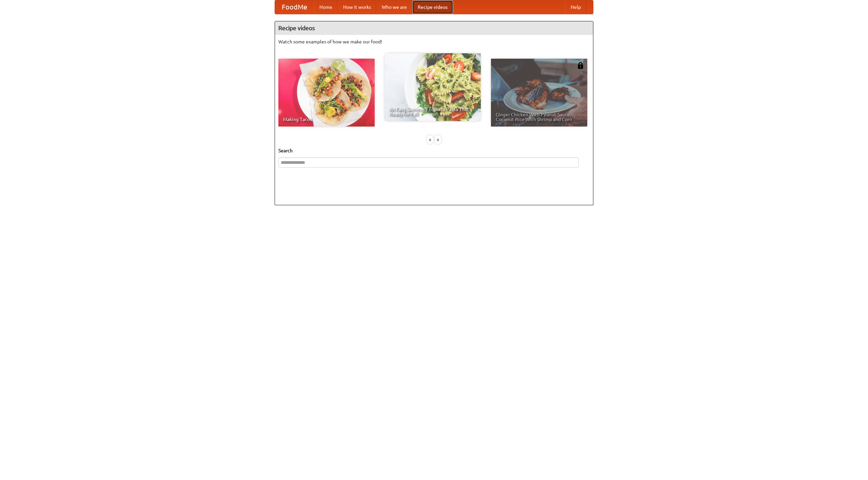 This screenshot has height=480, width=868. What do you see at coordinates (434, 28) in the screenshot?
I see `h4: Recipe videos` at bounding box center [434, 28].